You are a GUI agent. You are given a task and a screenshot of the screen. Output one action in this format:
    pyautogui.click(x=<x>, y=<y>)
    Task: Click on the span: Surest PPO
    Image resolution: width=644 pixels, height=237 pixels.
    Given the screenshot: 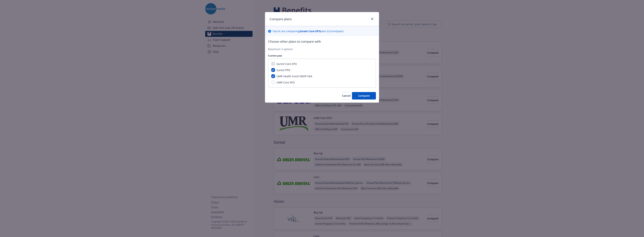 What is the action you would take?
    pyautogui.click(x=283, y=70)
    